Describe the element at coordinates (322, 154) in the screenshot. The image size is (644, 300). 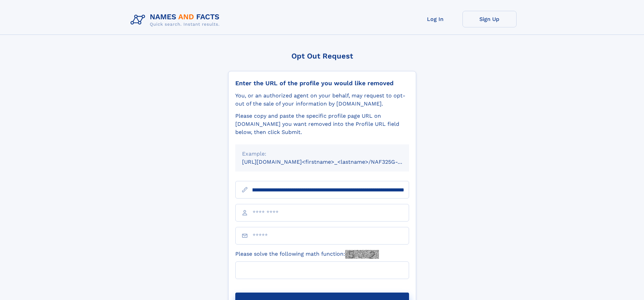
I see `div: Example:` at that location.